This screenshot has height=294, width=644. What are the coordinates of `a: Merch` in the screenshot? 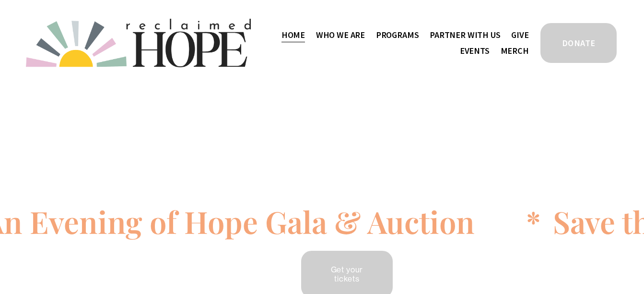 It's located at (515, 50).